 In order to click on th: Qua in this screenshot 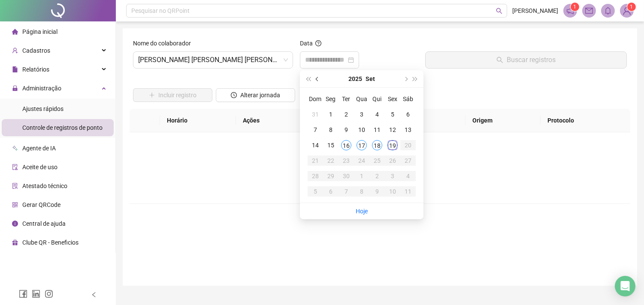, I will do `click(362, 99)`.